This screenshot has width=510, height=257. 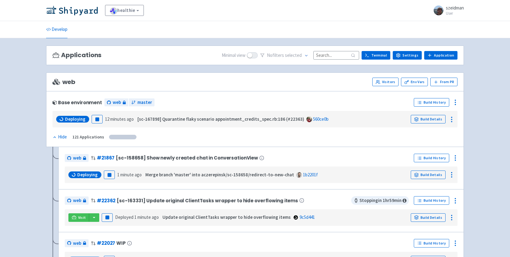 What do you see at coordinates (121, 243) in the screenshot?
I see `span: WIP` at bounding box center [121, 243].